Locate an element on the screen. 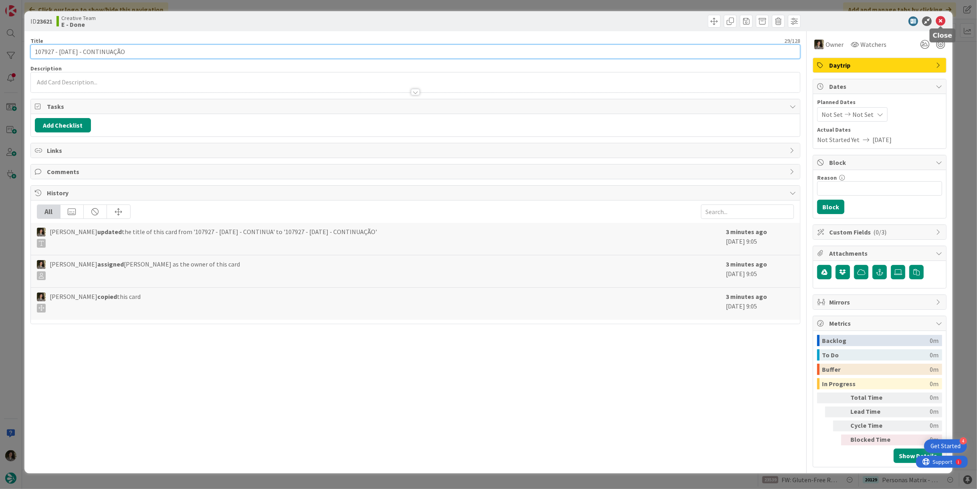  span: Not Started Yet is located at coordinates (838, 140).